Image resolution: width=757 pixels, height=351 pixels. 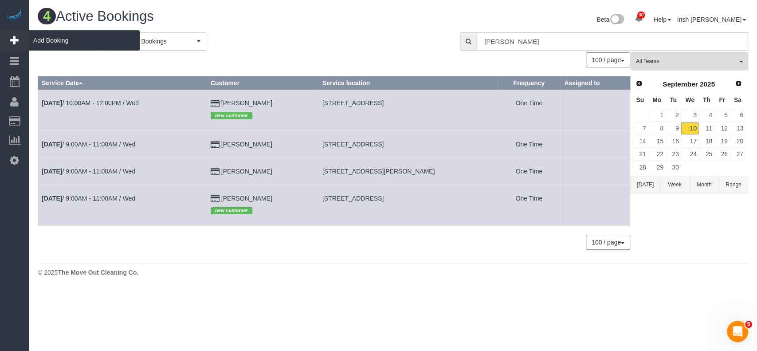 What do you see at coordinates (689, 61) in the screenshot?
I see `button: All Teams` at bounding box center [689, 61].